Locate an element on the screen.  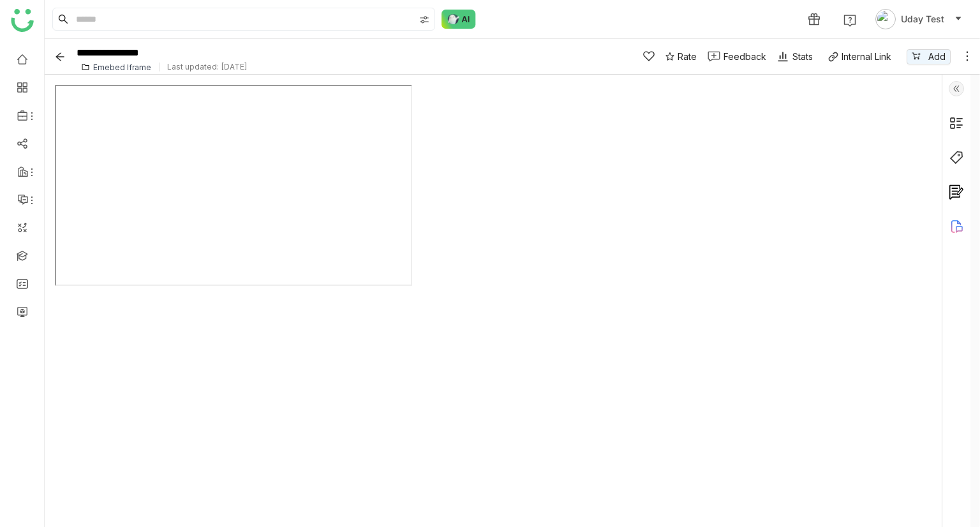
img: stats.svg is located at coordinates (783, 57).